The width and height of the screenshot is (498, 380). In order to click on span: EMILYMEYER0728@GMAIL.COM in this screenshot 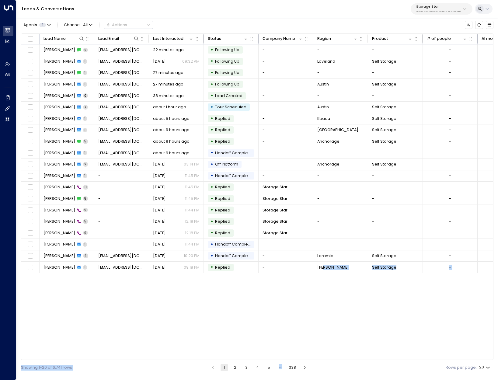, I will do `click(122, 107)`.